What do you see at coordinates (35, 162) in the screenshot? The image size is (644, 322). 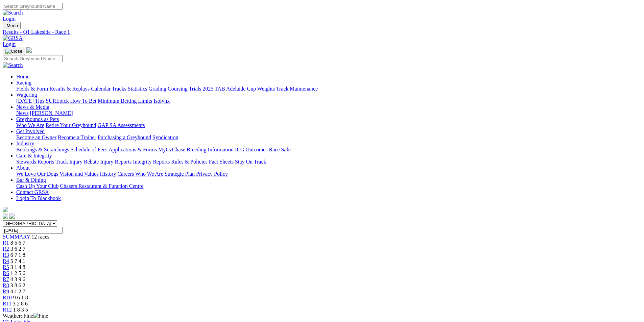 I see `a: Stewards Reports` at bounding box center [35, 162].